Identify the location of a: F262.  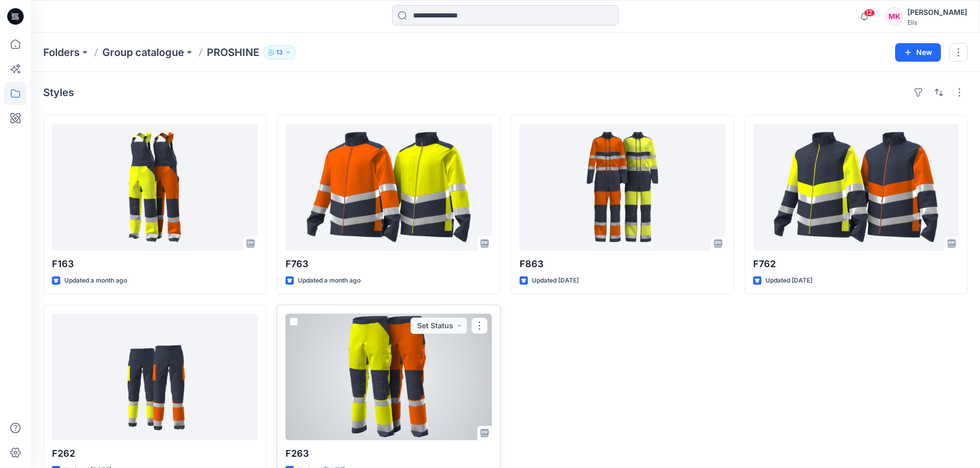
(155, 377).